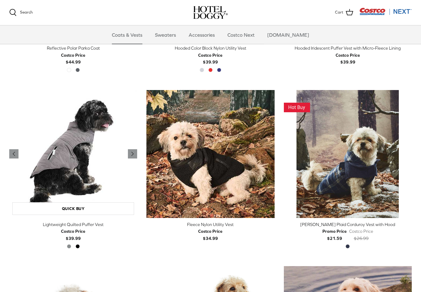  I want to click on span: Search, so click(26, 12).